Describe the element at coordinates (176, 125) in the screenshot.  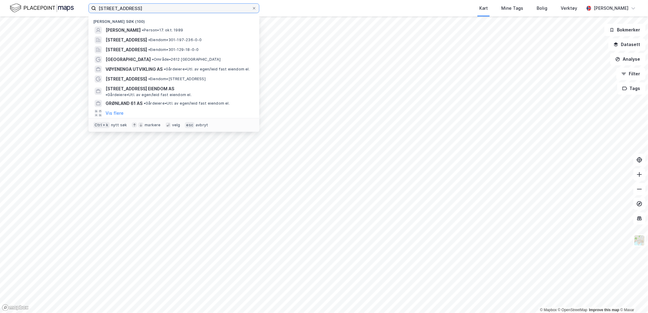
I see `div: velg` at that location.